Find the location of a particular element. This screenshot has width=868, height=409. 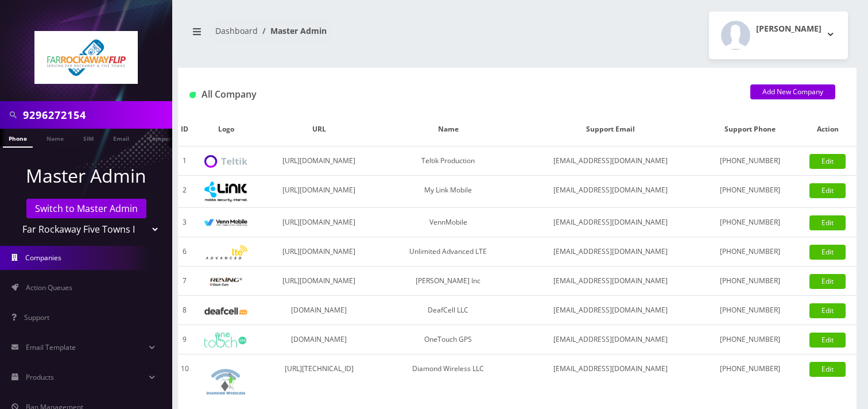

a: Switch to Master Admin is located at coordinates (86, 209).